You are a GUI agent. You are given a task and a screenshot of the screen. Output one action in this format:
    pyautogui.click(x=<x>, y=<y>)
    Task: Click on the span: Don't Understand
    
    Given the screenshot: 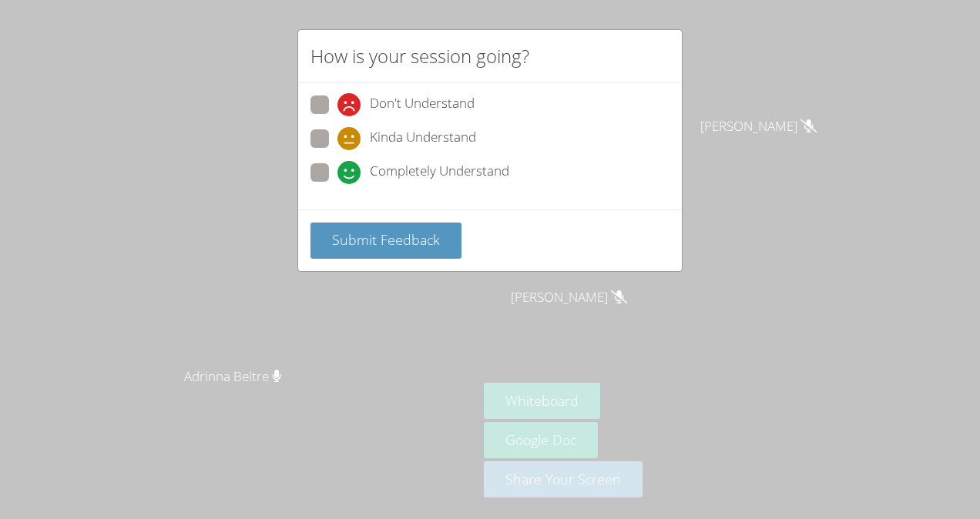 What is the action you would take?
    pyautogui.click(x=422, y=105)
    